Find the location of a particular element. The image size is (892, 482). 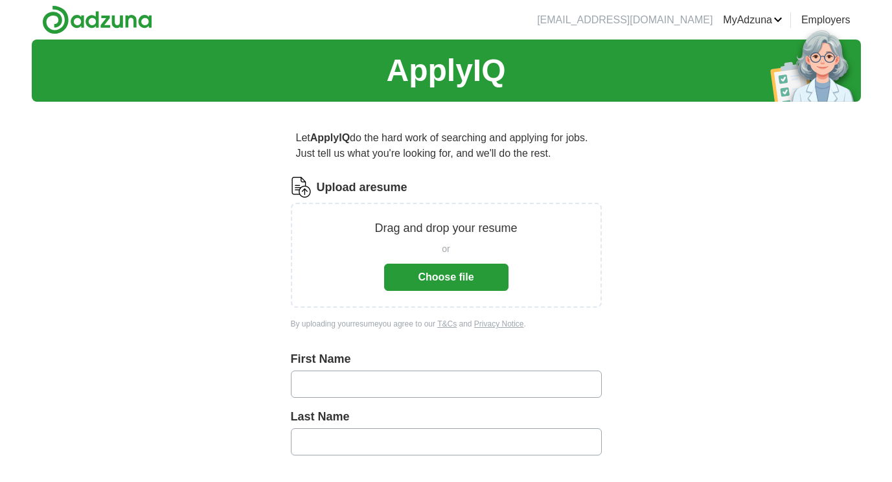

label: Last Name is located at coordinates (446, 416).